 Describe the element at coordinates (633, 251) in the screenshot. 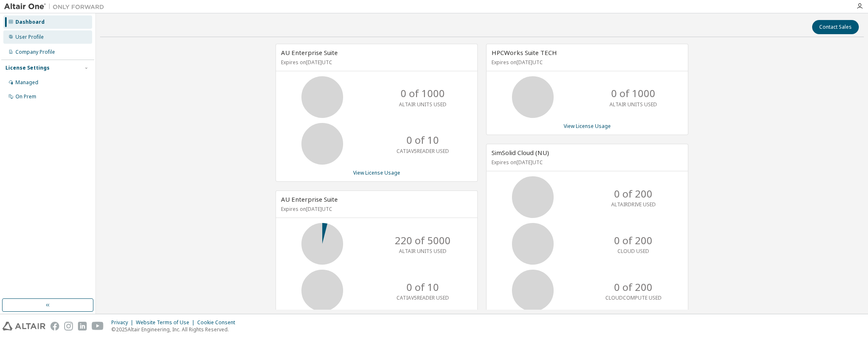

I see `p: CLOUD USED` at that location.